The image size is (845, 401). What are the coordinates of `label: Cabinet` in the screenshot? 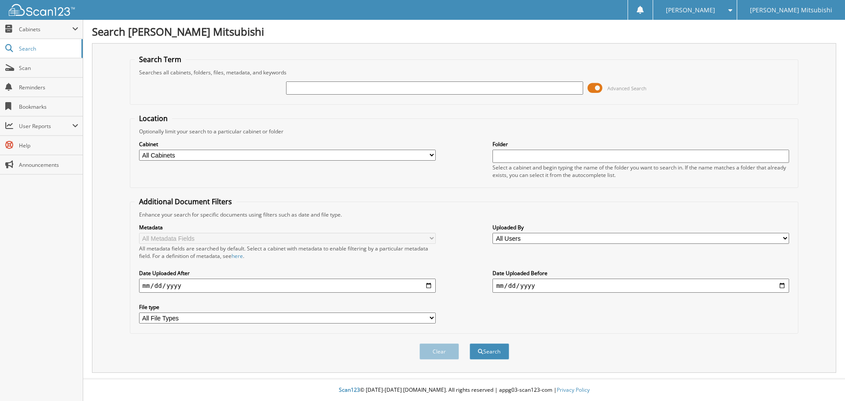 It's located at (288, 144).